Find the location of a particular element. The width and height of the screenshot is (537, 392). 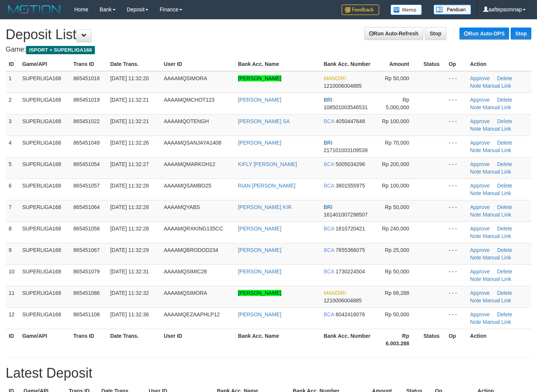

span: BRI is located at coordinates (328, 100).